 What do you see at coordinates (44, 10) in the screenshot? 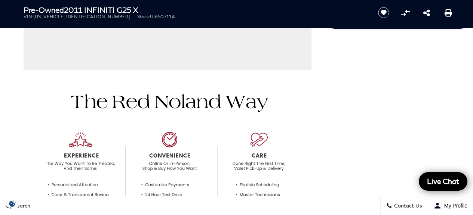
I see `strong: Pre-Owned` at bounding box center [44, 10].